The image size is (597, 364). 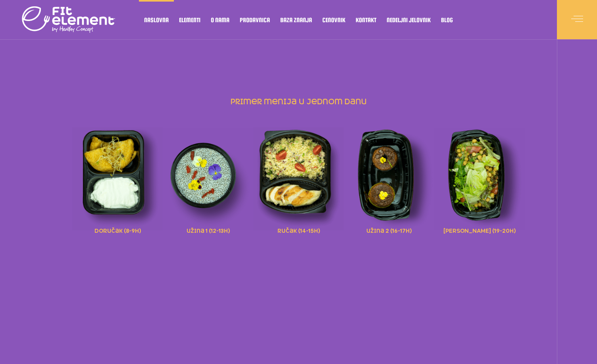 What do you see at coordinates (156, 20) in the screenshot?
I see `span: Naslovna` at bounding box center [156, 20].